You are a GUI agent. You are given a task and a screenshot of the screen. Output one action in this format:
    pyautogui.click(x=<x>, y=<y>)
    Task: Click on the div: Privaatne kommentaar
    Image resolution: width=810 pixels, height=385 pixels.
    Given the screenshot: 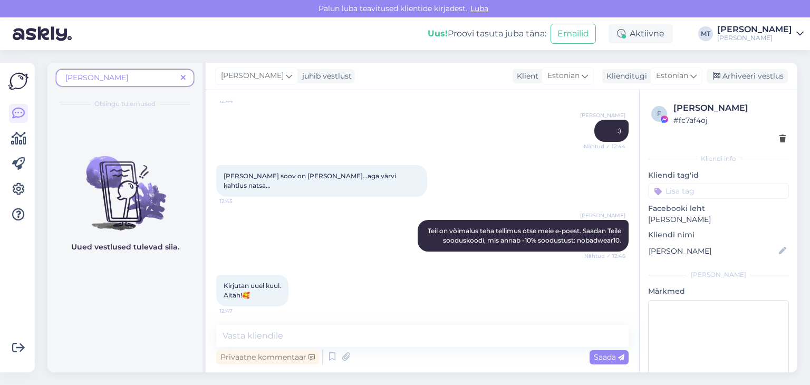 What is the action you would take?
    pyautogui.click(x=267, y=357)
    